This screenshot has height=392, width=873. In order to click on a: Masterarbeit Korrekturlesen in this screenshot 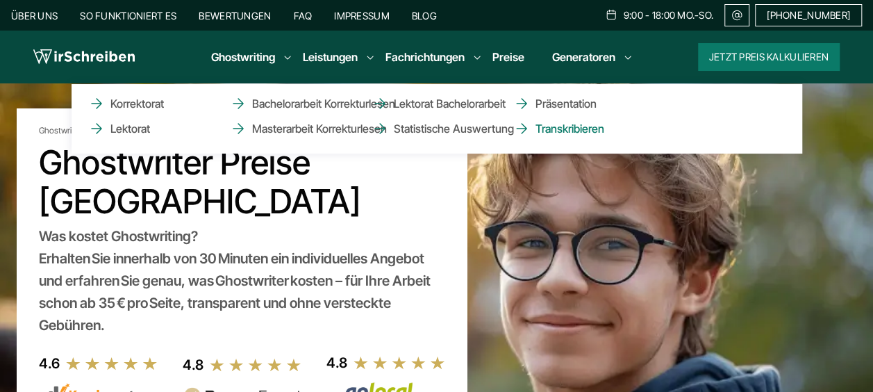, I will do `click(299, 129)`.